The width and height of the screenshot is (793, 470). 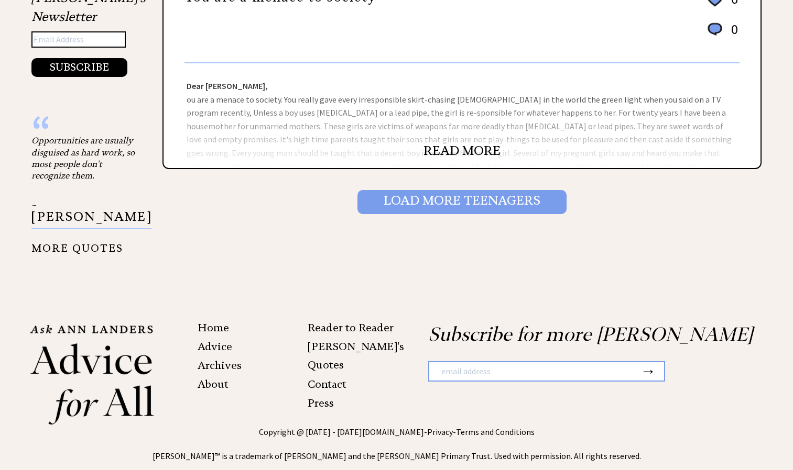 What do you see at coordinates (350, 328) in the screenshot?
I see `a: Reader to Reader` at bounding box center [350, 328].